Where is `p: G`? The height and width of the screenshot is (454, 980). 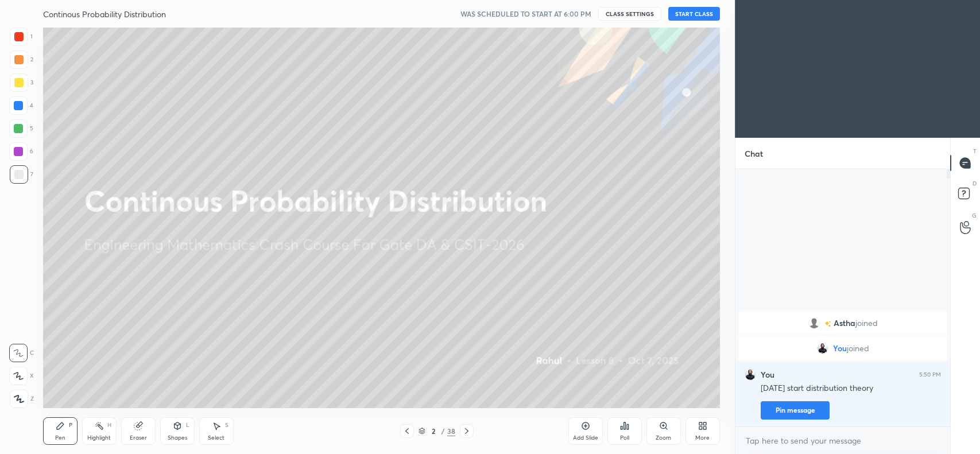
p: G is located at coordinates (975, 216).